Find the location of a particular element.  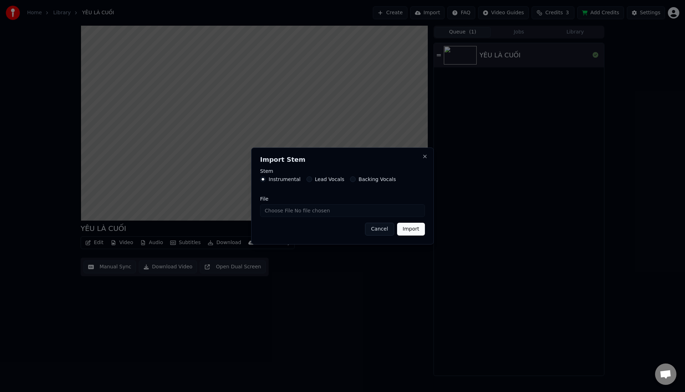

label: File is located at coordinates (342, 199).